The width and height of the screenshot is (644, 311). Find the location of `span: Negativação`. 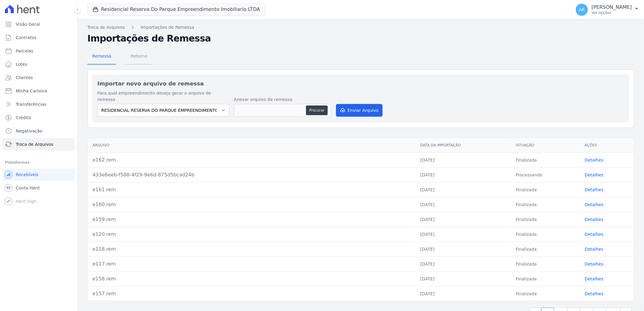

span: Negativação is located at coordinates (29, 131).